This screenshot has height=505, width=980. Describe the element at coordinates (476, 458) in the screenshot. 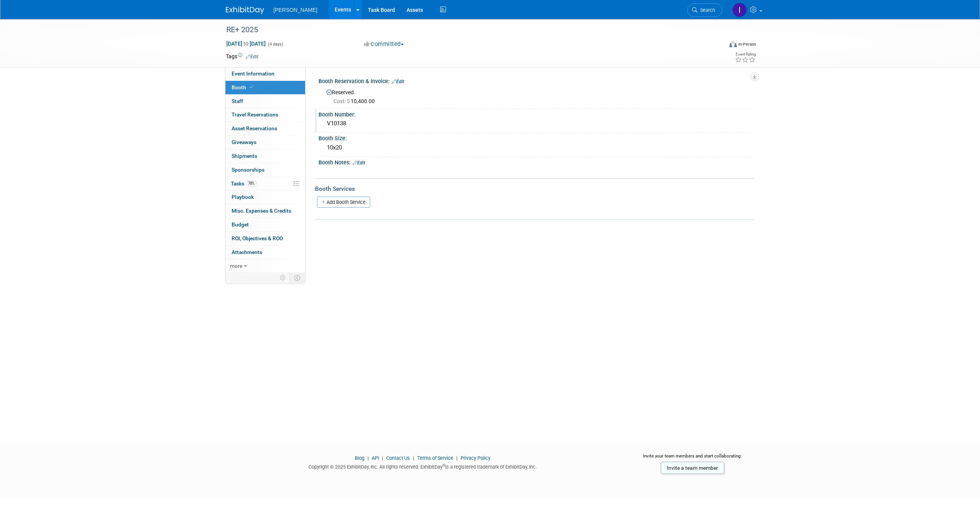

I see `a: Privacy Policy` at that location.